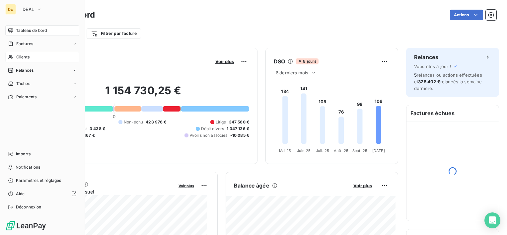  What do you see at coordinates (415, 75) in the screenshot?
I see `span: 5` at bounding box center [415, 75].